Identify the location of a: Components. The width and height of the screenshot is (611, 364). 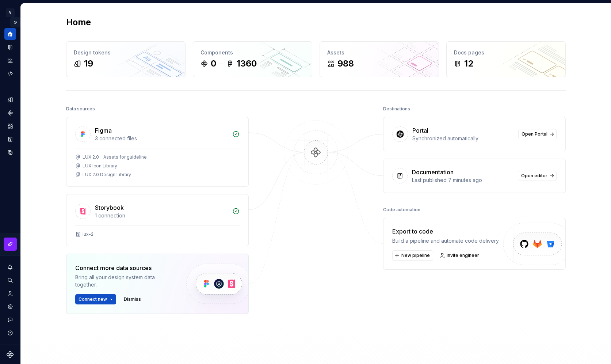
(10, 113).